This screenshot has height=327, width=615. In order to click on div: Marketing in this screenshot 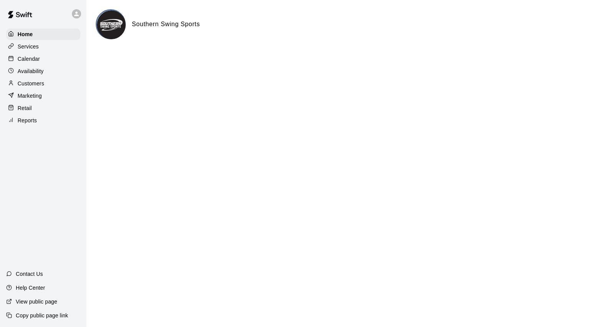, I will do `click(43, 96)`.